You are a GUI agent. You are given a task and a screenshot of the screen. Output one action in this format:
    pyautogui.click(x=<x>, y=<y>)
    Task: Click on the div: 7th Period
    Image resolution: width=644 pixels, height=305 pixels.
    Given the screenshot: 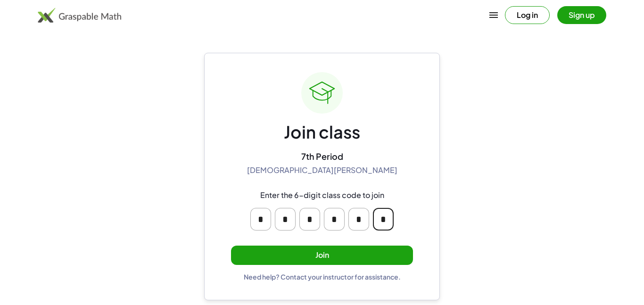 What is the action you would take?
    pyautogui.click(x=322, y=156)
    